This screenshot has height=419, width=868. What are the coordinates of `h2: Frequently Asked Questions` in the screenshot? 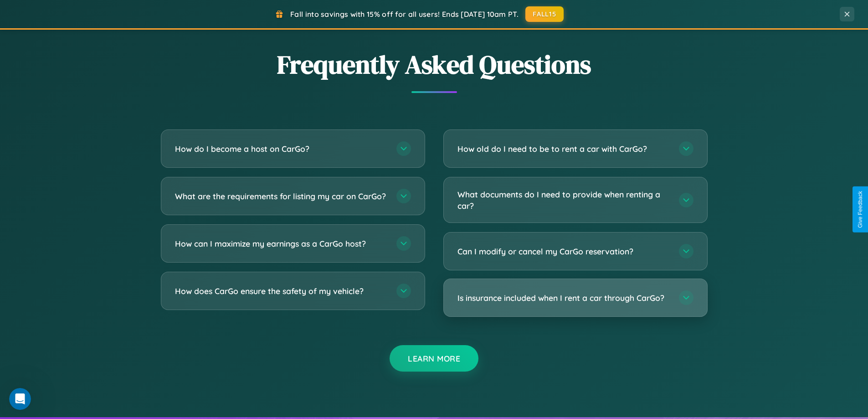 It's located at (434, 65).